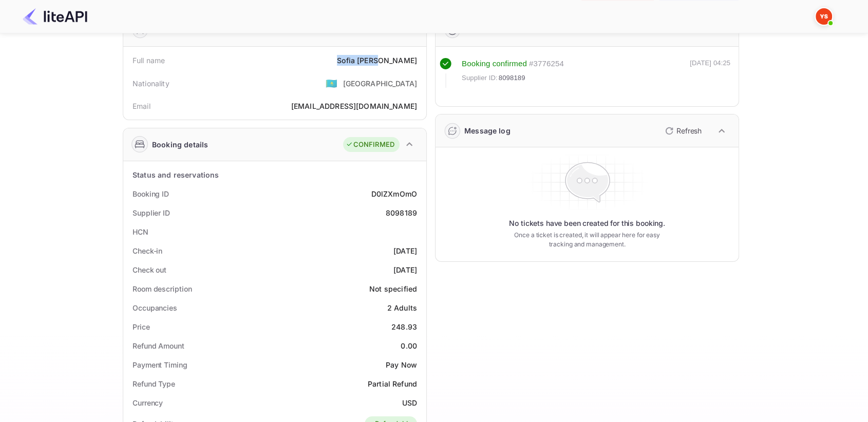 This screenshot has height=422, width=868. I want to click on div: Room description, so click(162, 288).